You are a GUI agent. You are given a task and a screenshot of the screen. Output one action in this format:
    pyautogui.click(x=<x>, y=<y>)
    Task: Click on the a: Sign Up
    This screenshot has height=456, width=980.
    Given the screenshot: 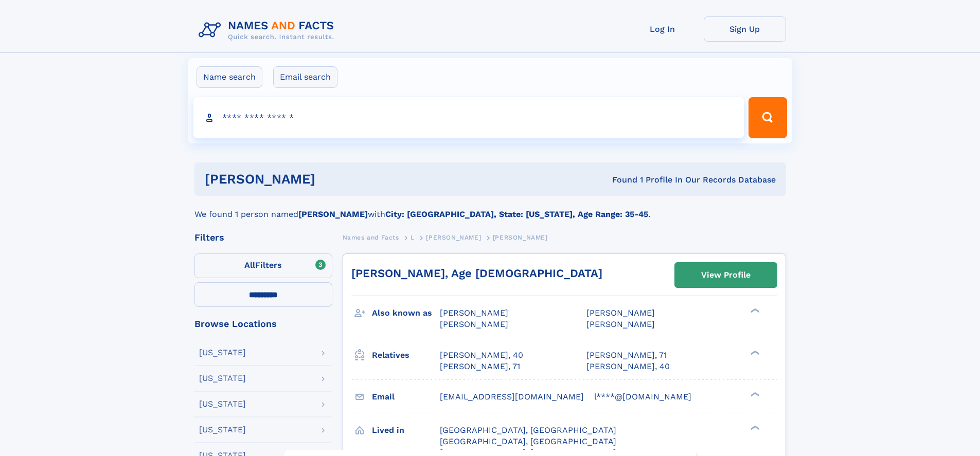 What is the action you would take?
    pyautogui.click(x=745, y=28)
    